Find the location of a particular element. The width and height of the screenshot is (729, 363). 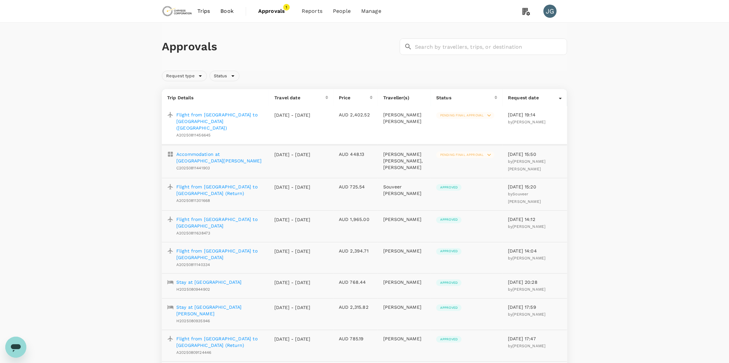

p: AUD 2,315.82 is located at coordinates (356, 307).